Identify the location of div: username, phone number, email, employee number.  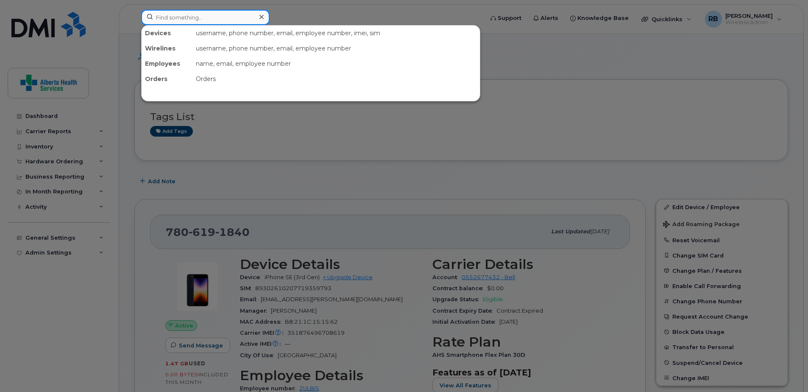
(336, 48).